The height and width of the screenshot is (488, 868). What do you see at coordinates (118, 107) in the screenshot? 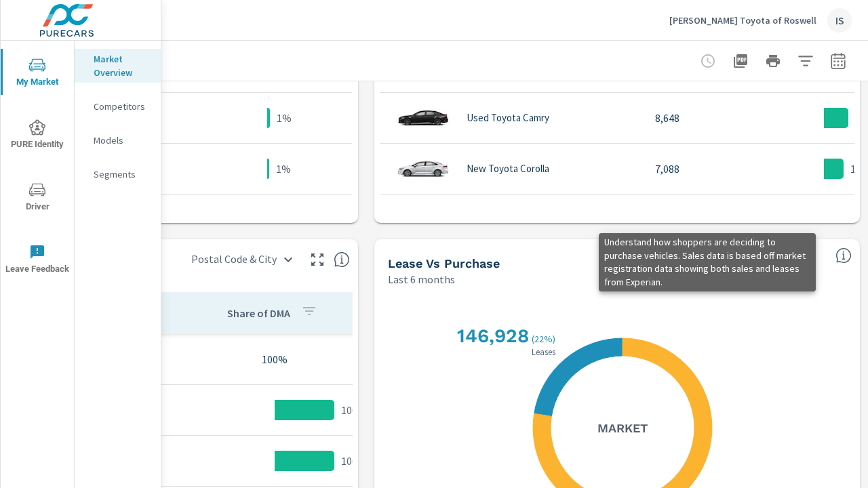
I see `div: Competitors` at bounding box center [118, 107].